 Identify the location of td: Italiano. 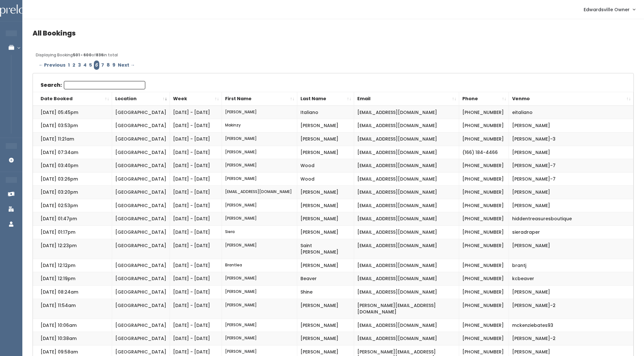
(325, 112).